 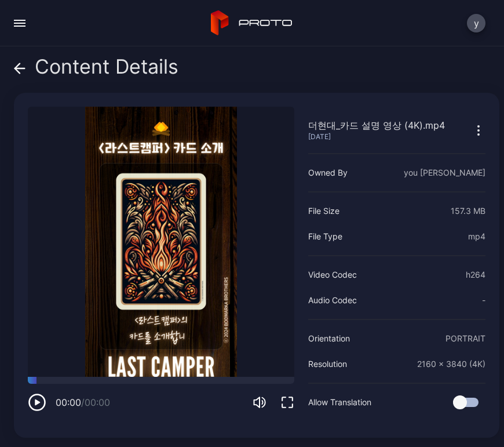 What do you see at coordinates (324, 211) in the screenshot?
I see `div: File Size` at bounding box center [324, 211].